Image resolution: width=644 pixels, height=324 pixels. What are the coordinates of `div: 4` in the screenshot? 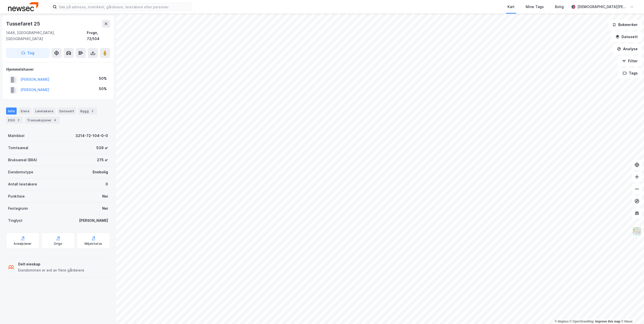 It's located at (55, 120).